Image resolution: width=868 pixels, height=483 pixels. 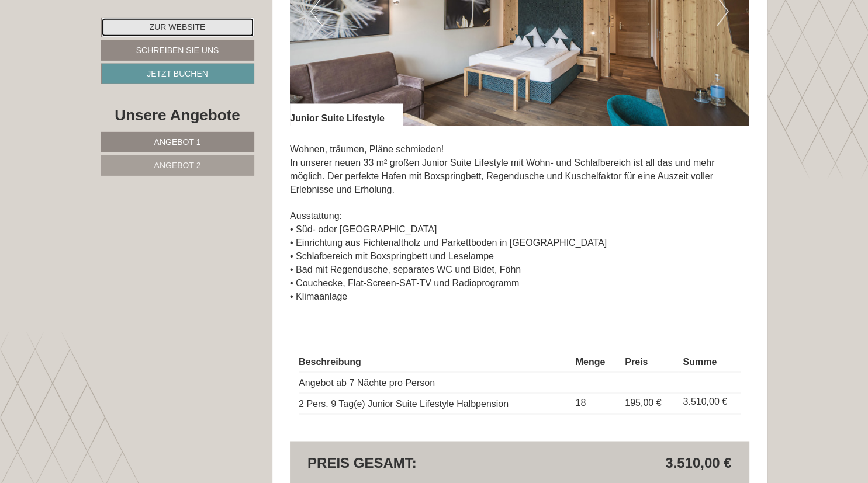 What do you see at coordinates (178, 115) in the screenshot?
I see `div: Unsere Angebote` at bounding box center [178, 115].